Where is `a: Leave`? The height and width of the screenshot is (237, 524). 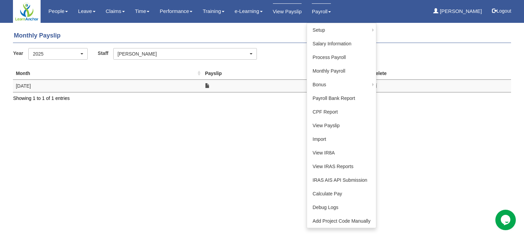
a: Leave is located at coordinates (87, 11).